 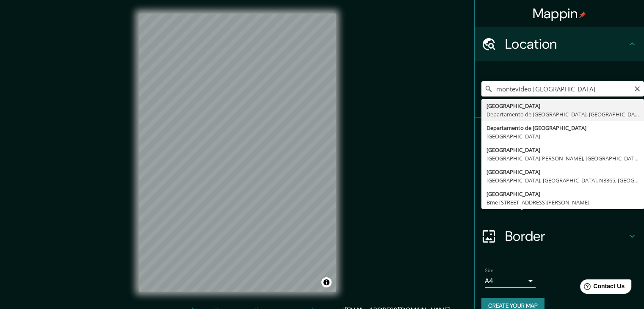 What do you see at coordinates (583, 15) in the screenshot?
I see `img: pin-icon.png` at bounding box center [583, 15].